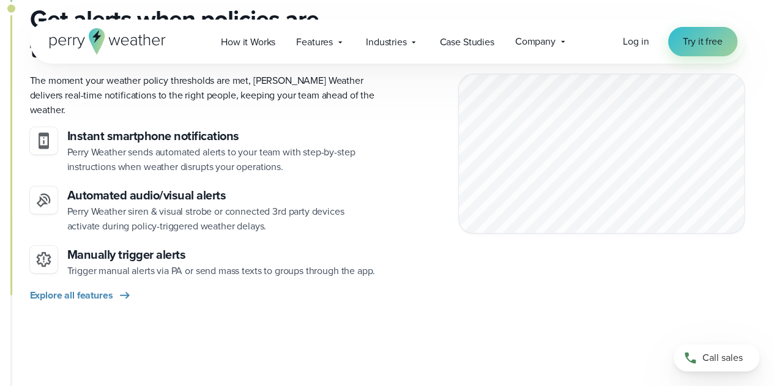 The image size is (774, 386). What do you see at coordinates (248, 42) in the screenshot?
I see `a: How it Works` at bounding box center [248, 42].